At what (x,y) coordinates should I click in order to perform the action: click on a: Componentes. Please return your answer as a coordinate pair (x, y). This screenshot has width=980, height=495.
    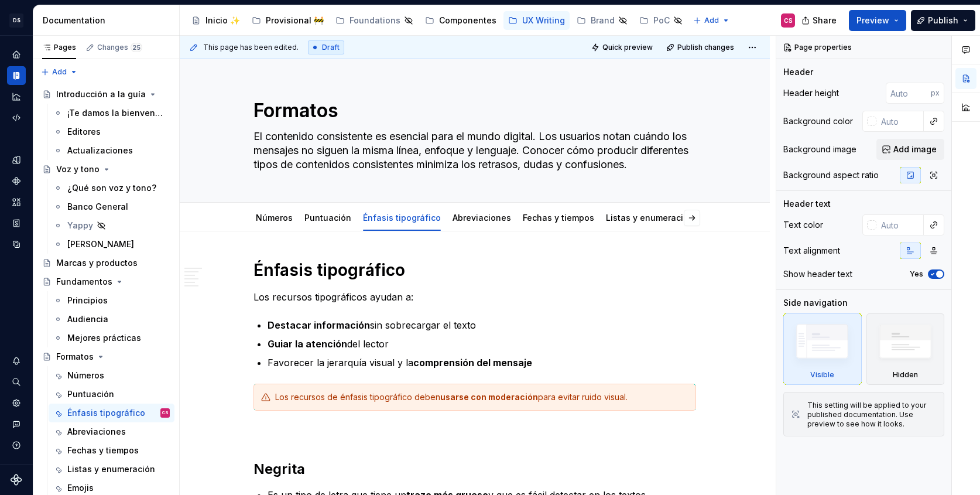
    Looking at the image, I should click on (461, 20).